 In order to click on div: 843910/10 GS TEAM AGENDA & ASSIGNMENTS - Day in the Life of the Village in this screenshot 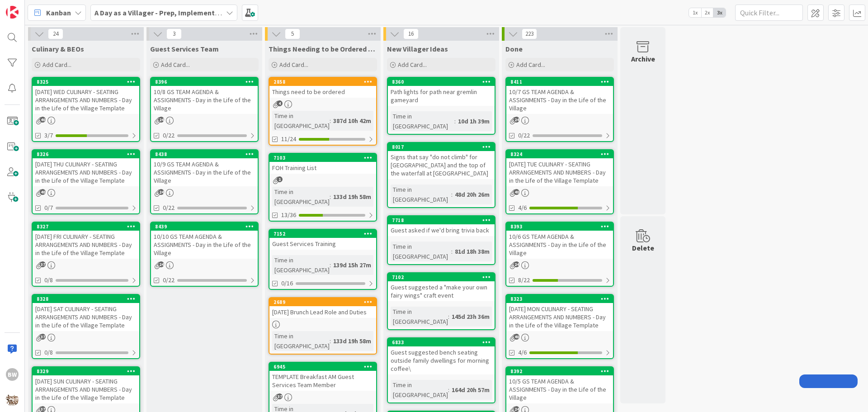, I will do `click(205, 241)`.